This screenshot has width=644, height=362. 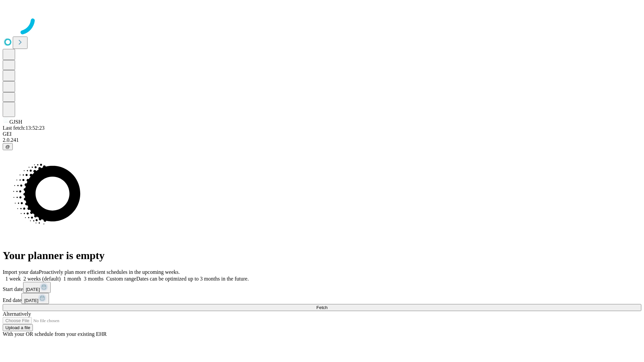 What do you see at coordinates (121, 279) in the screenshot?
I see `span: Custom range` at bounding box center [121, 279].